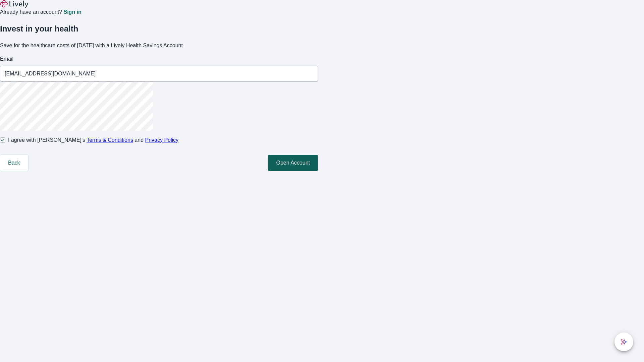  What do you see at coordinates (110, 140) in the screenshot?
I see `a: Terms & Conditions` at bounding box center [110, 140].